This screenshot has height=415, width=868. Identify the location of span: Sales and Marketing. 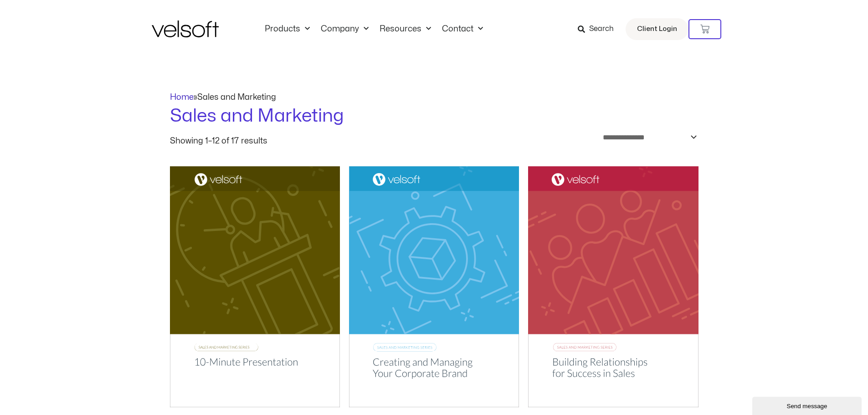
(236, 97).